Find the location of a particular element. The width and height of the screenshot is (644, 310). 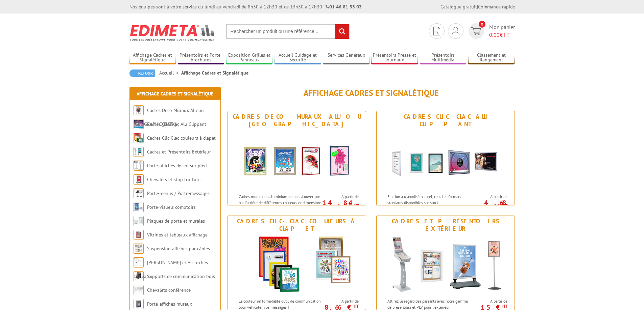

li: Affichage Cadres et Signalétique is located at coordinates (215, 73).